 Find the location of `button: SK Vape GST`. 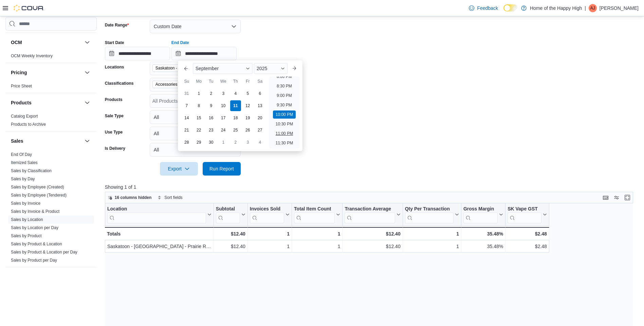

button: SK Vape GST is located at coordinates (527, 215).